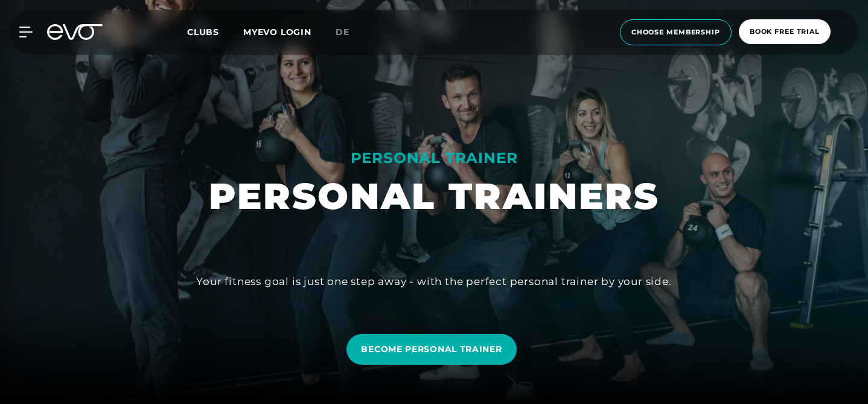 This screenshot has height=404, width=868. Describe the element at coordinates (431, 349) in the screenshot. I see `span: BECOME PERSONAL TRAINER` at that location.